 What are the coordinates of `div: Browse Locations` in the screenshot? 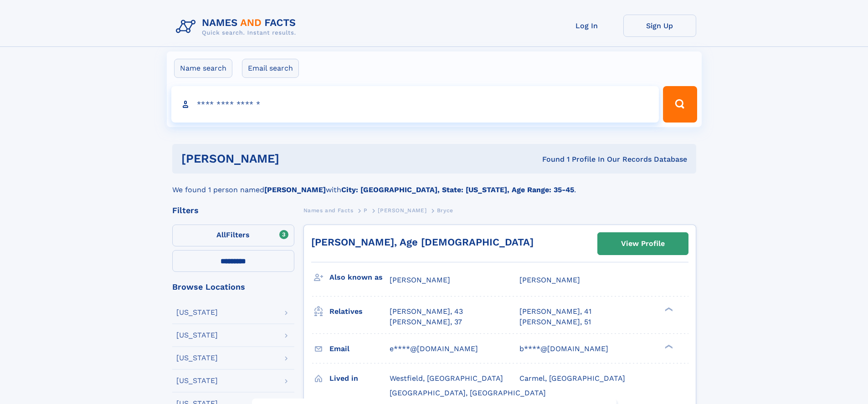 It's located at (234, 287).